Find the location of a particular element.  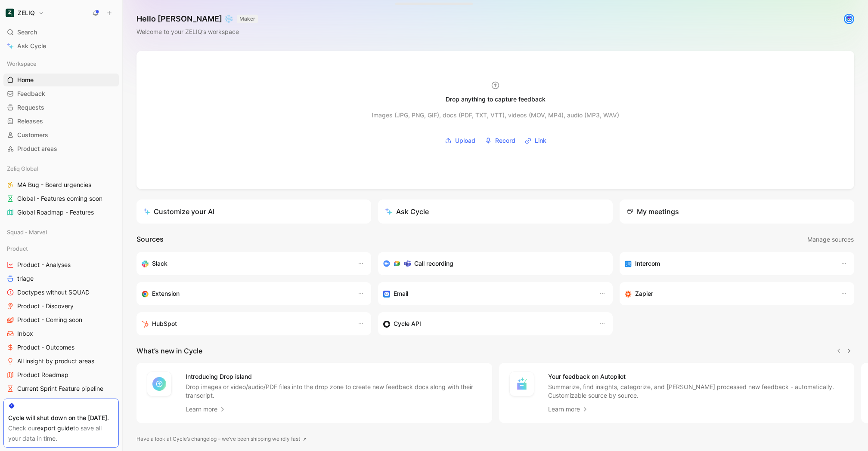

a: Doctypes without SQUAD is located at coordinates (61, 292).